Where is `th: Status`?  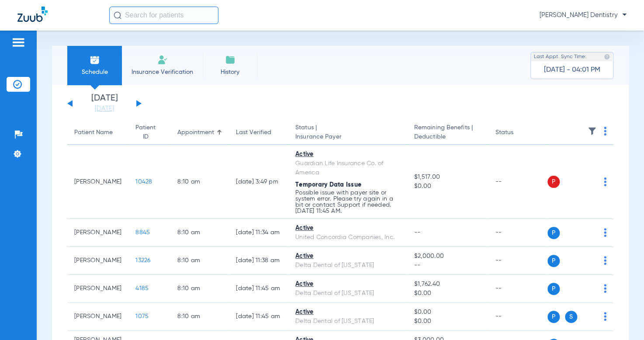
th: Status is located at coordinates (518, 133).